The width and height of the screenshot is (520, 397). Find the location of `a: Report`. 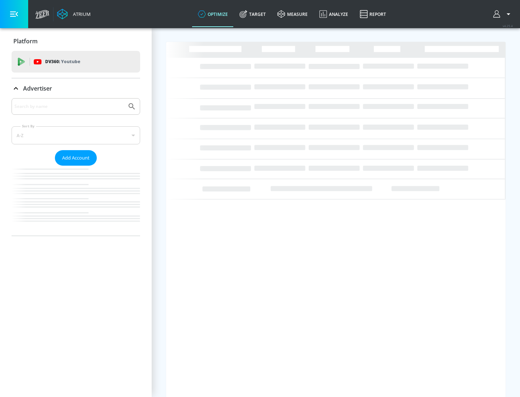

a: Report is located at coordinates (373, 14).